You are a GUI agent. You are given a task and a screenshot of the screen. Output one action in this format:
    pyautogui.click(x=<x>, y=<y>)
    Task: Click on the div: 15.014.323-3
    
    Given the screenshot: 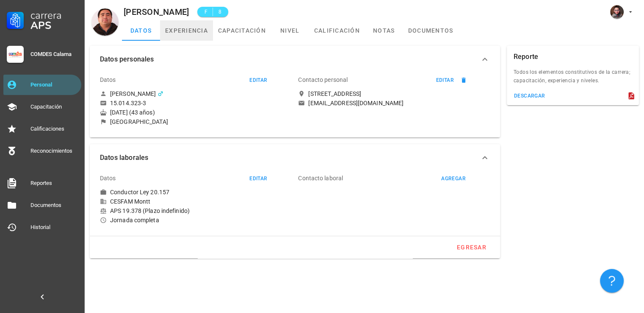 What is the action you would take?
    pyautogui.click(x=128, y=103)
    